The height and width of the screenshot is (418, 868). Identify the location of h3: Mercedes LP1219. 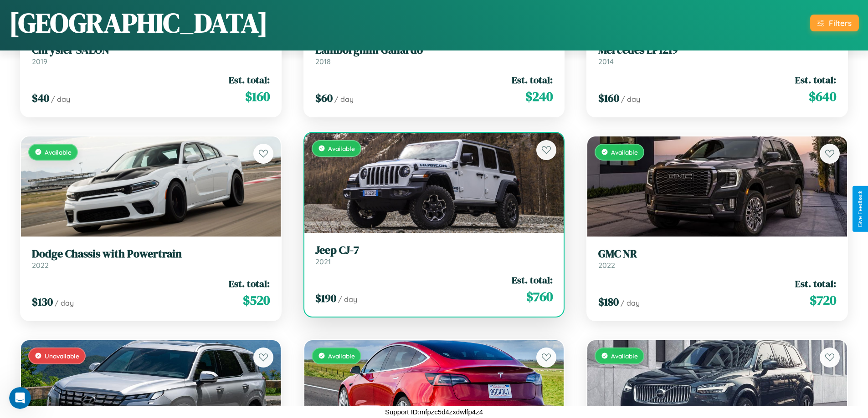
(717, 50).